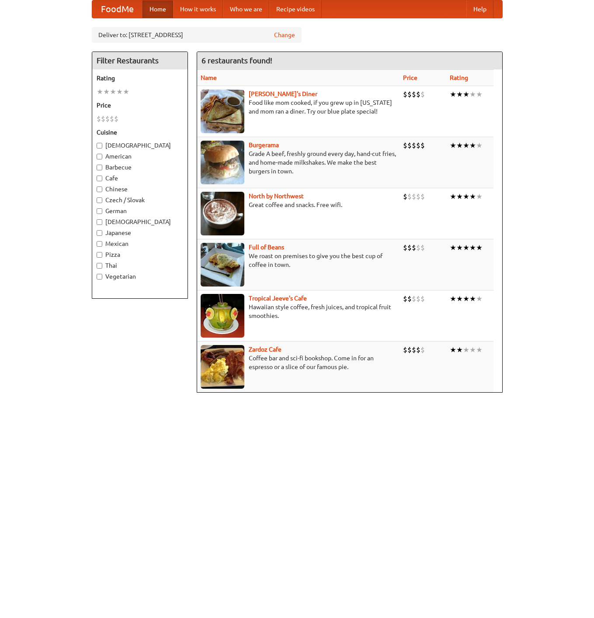  I want to click on a: Tropical Jeeve's Cafe, so click(277, 298).